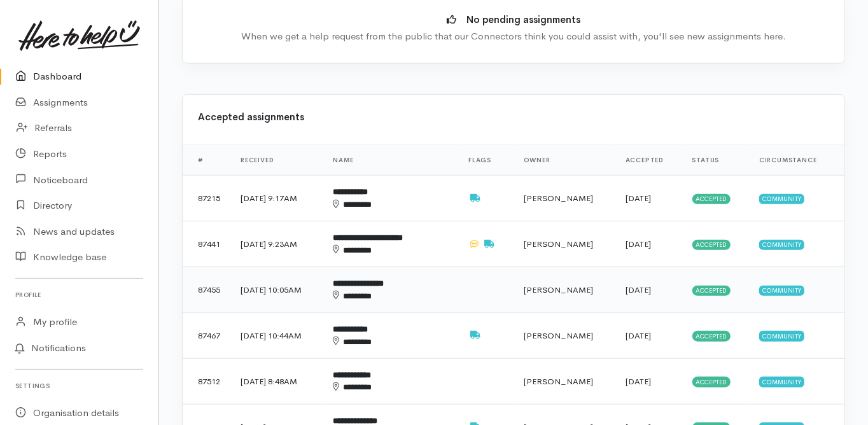  What do you see at coordinates (648, 160) in the screenshot?
I see `th: Accepted` at bounding box center [648, 160].